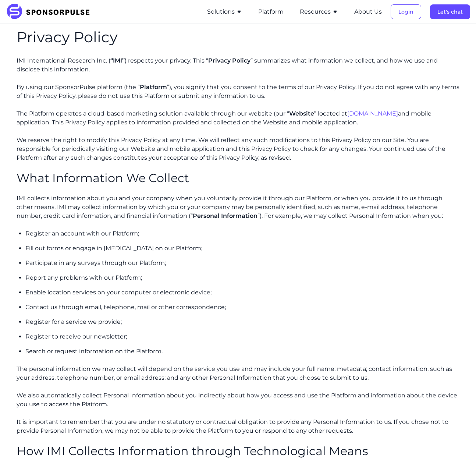  Describe the element at coordinates (406, 12) in the screenshot. I see `a: Login` at that location.